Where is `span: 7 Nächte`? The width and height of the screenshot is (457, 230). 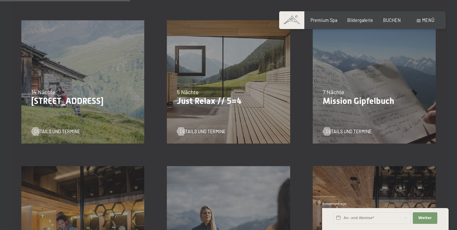 span: 7 Nächte is located at coordinates (333, 92).